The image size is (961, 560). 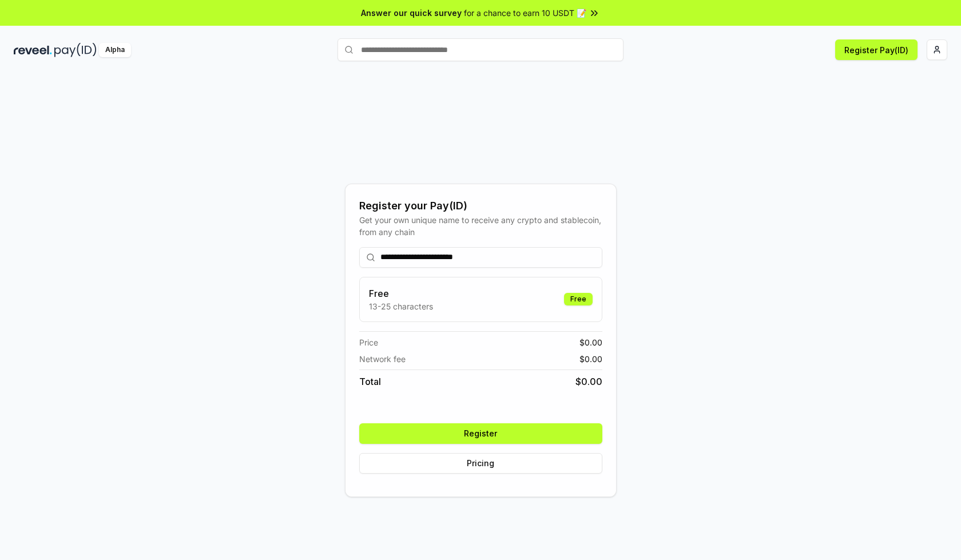 What do you see at coordinates (480, 463) in the screenshot?
I see `button: Pricing` at bounding box center [480, 463].